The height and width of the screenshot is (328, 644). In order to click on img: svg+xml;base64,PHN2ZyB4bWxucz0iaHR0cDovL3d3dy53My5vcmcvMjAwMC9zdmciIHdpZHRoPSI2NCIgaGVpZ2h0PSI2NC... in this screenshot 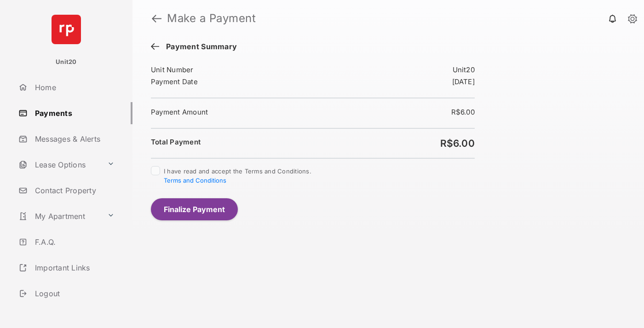, I will do `click(66, 30)`.